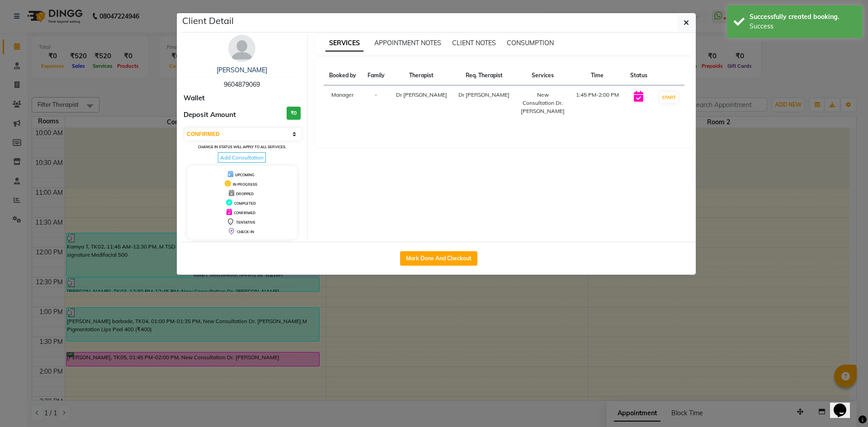  I want to click on th: Status, so click(639, 75).